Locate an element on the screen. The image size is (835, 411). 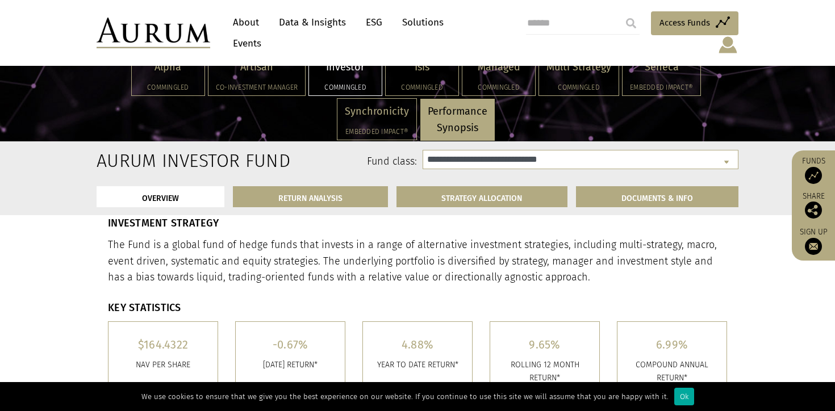
img: Access Funds is located at coordinates (813, 175).